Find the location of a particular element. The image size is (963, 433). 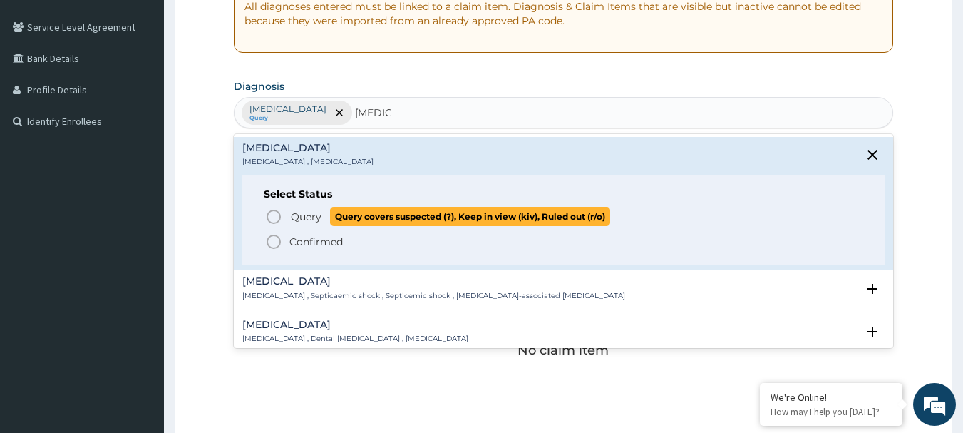

label: Diagnosis is located at coordinates (259, 86).